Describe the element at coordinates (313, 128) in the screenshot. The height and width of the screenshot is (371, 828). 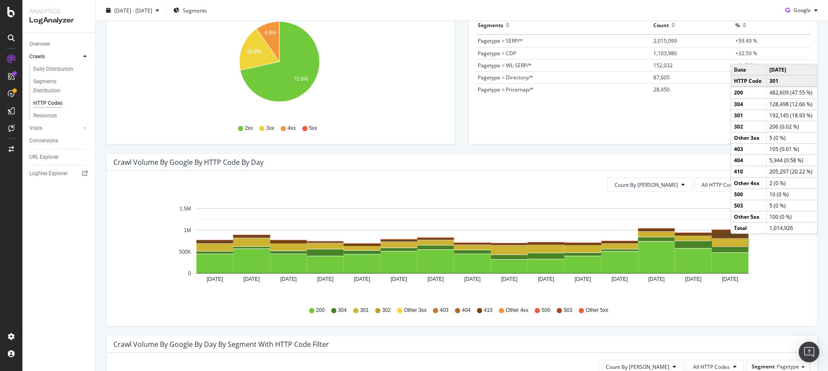
I see `span: 5xx` at that location.